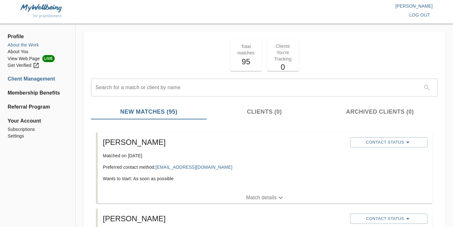 The height and width of the screenshot is (227, 453). Describe the element at coordinates (38, 37) in the screenshot. I see `span: Profile` at that location.